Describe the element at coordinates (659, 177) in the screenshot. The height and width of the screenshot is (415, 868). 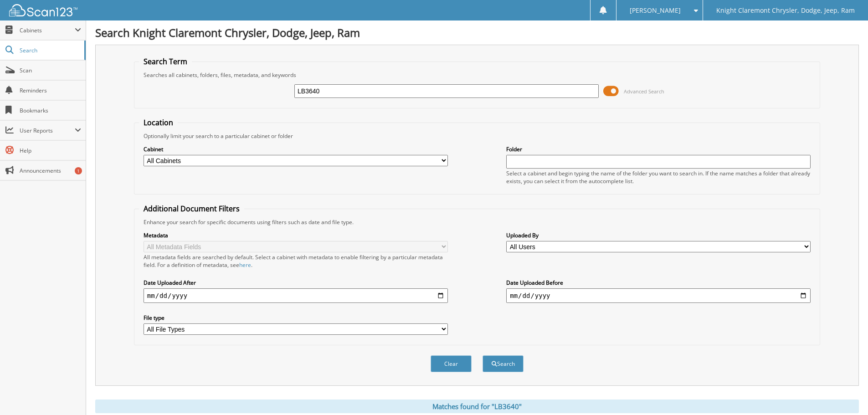
I see `div: Select a cabinet and begin typing the name of the folder you want to search in. If the name match...` at that location.